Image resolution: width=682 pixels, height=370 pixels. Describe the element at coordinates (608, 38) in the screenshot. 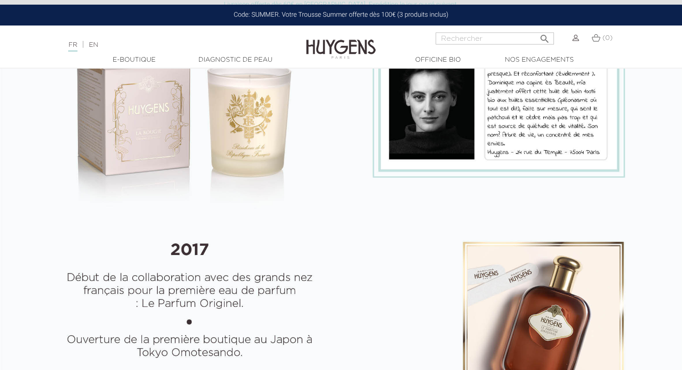

I see `span: (0)` at that location.